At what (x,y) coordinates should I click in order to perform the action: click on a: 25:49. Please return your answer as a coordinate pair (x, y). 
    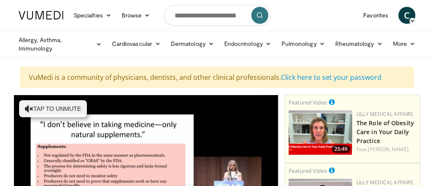
    Looking at the image, I should click on (320, 132).